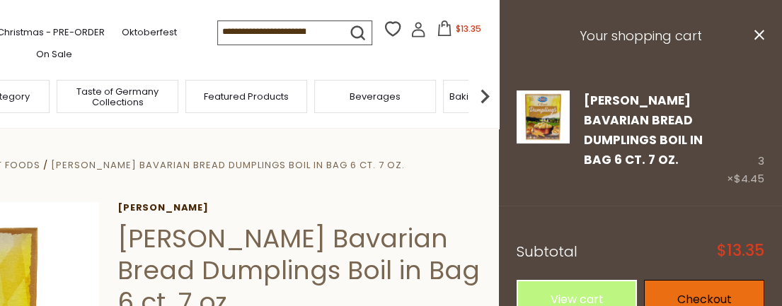 The height and width of the screenshot is (306, 782). I want to click on span: Taste of Germany Collections, so click(117, 97).